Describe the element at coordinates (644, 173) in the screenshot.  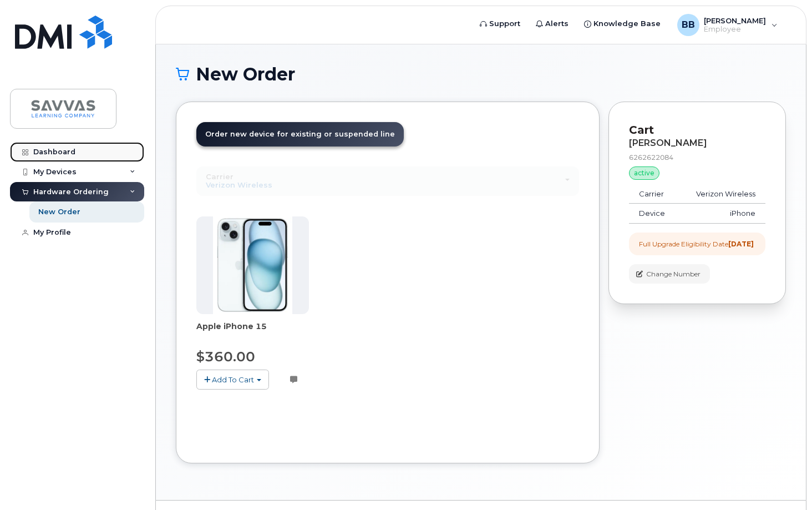
I see `div: active` at that location.